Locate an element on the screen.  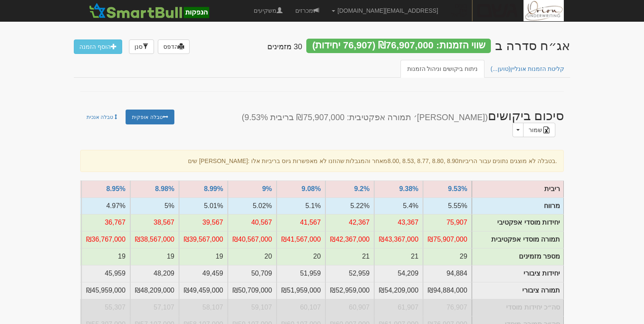
a: סנן is located at coordinates (141, 47).